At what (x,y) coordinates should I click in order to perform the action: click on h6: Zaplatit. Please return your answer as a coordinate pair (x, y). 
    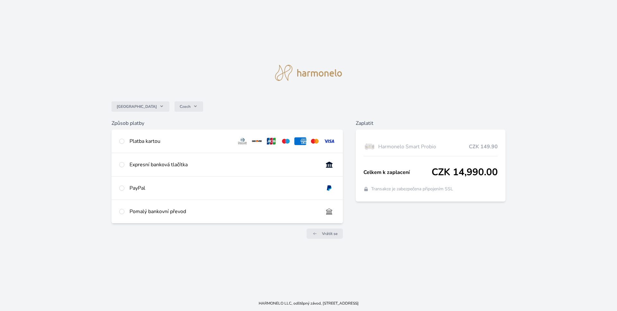
    Looking at the image, I should click on (430, 123).